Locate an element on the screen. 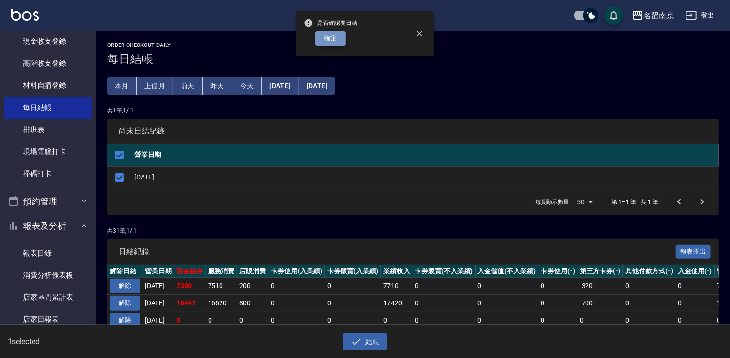 The height and width of the screenshot is (358, 730). p: 第 1–1 筆 共 1 筆 is located at coordinates (634, 202).